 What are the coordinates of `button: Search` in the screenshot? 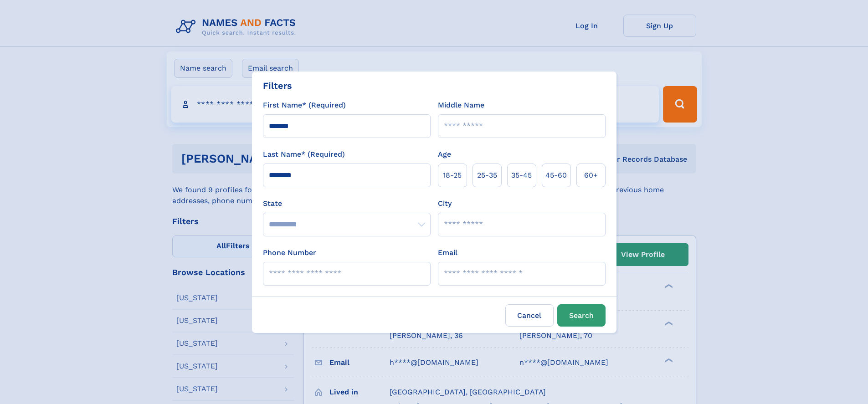 It's located at (581, 315).